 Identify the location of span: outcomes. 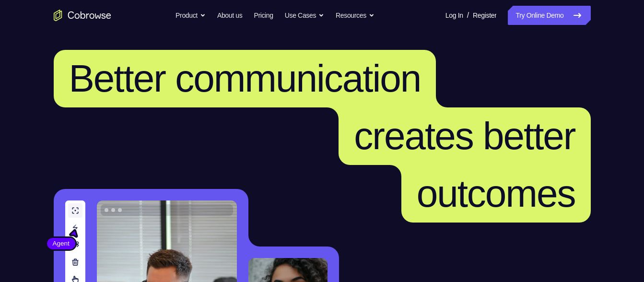
(496, 194).